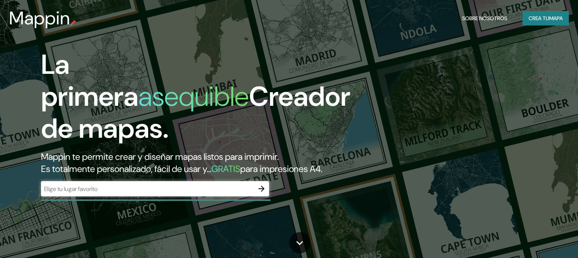  Describe the element at coordinates (126, 168) in the screenshot. I see `font: Es totalmente personalizado, fácil de usar y...` at that location.